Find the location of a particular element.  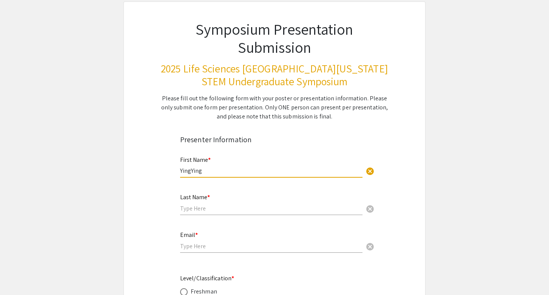

mat-label: Level/Classification is located at coordinates (207, 278).